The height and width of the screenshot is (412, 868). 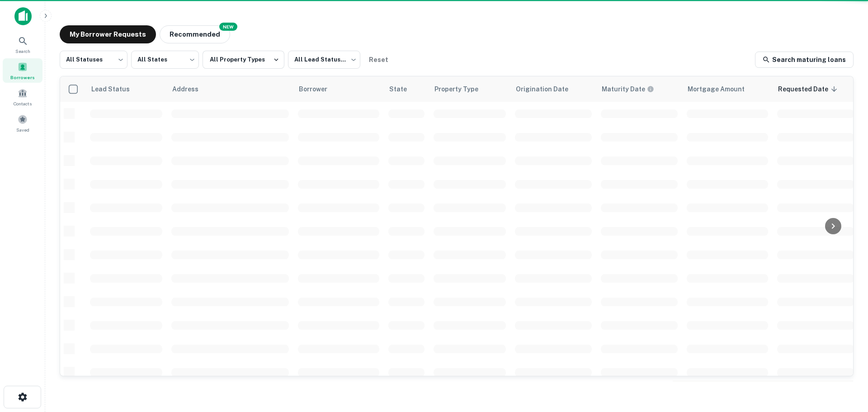 I want to click on span: State, so click(x=404, y=89).